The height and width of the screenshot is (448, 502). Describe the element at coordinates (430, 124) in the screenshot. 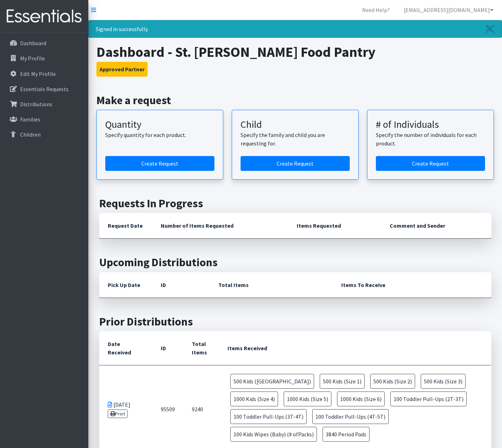

I see `h3: # of Individuals` at that location.